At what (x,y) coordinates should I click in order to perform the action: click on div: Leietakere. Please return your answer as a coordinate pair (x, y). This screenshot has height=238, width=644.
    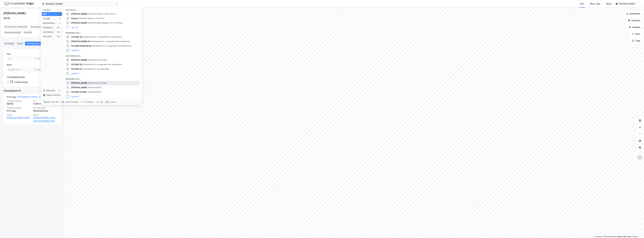
    Looking at the image, I should click on (48, 32).